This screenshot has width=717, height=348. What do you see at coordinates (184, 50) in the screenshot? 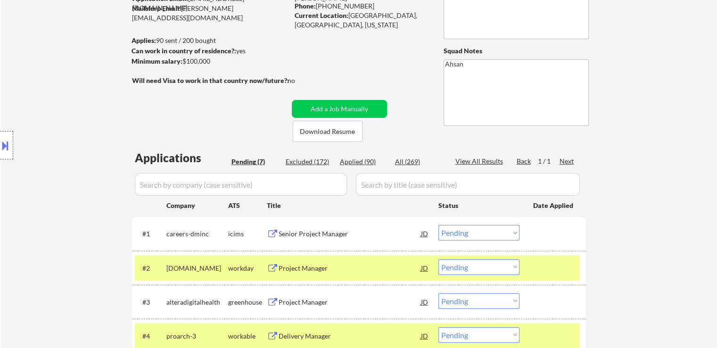
I see `strong: Can work in country of residence?:` at bounding box center [184, 50].